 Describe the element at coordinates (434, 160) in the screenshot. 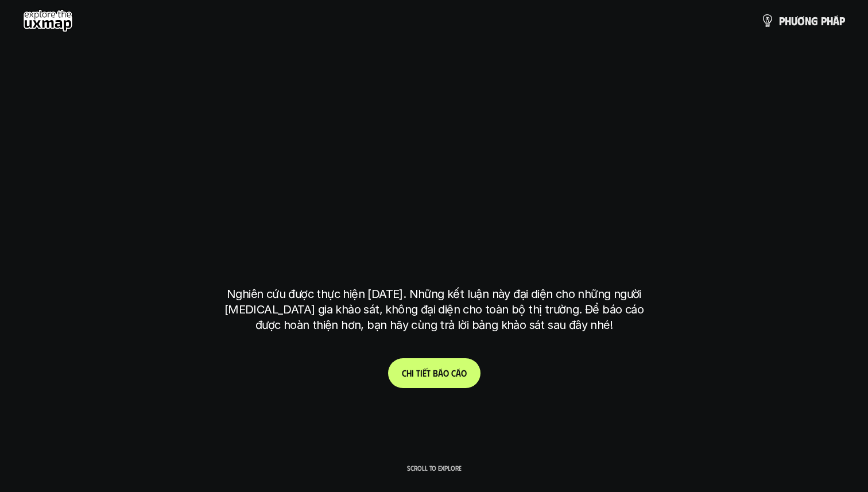

I see `h1: phạm vi công việc của` at that location.